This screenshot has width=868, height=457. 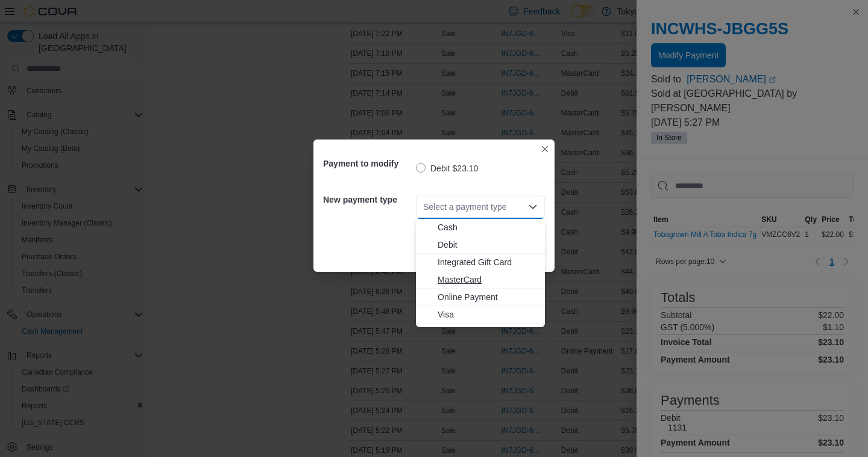 I want to click on h5: New payment type, so click(x=368, y=200).